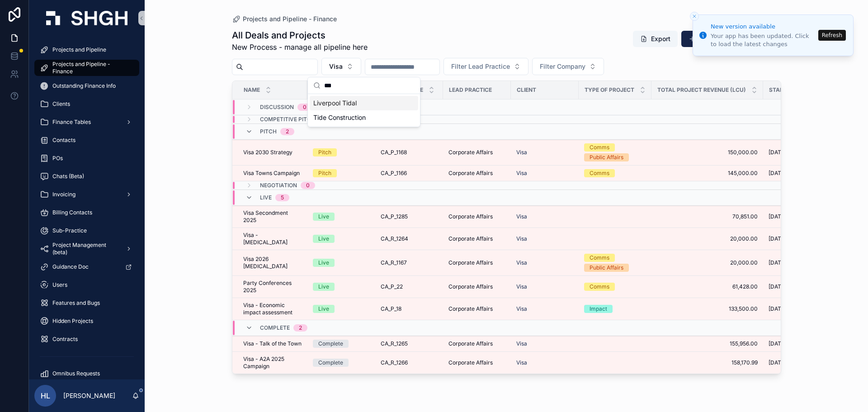 The width and height of the screenshot is (868, 412). Describe the element at coordinates (58, 158) in the screenshot. I see `span: POs` at that location.